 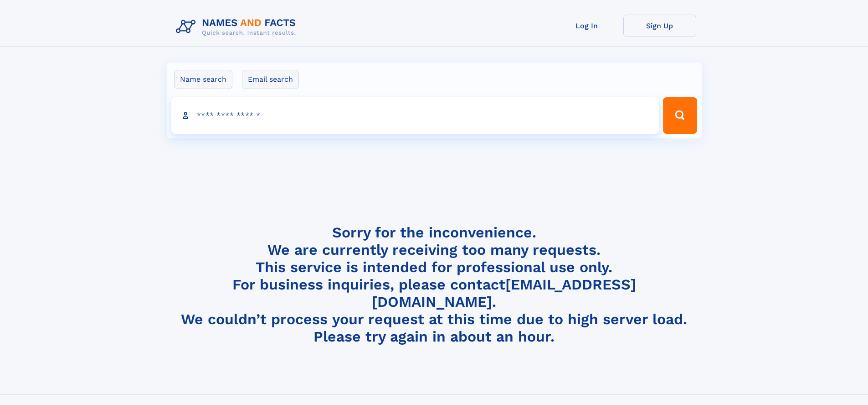 What do you see at coordinates (587, 26) in the screenshot?
I see `a: Log In` at bounding box center [587, 26].